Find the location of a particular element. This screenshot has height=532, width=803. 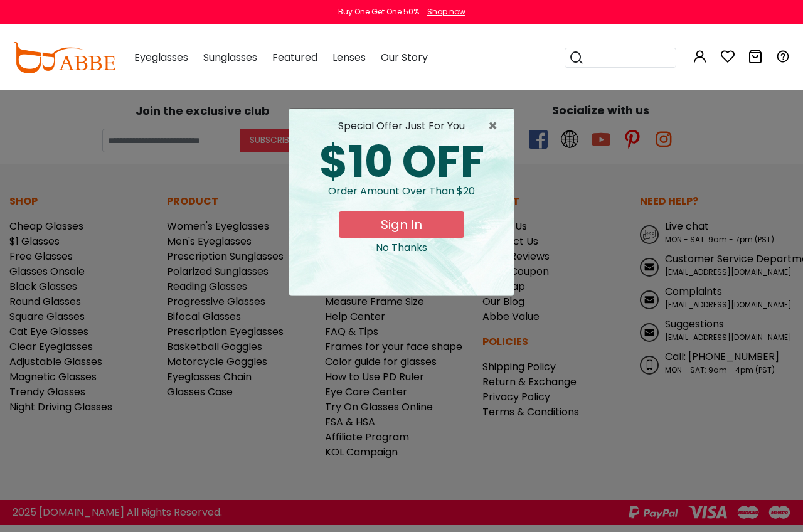

div: special offer just for you is located at coordinates (401, 126).